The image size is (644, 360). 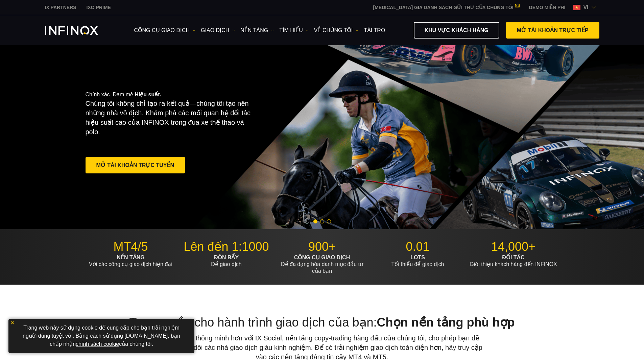 What do you see at coordinates (322, 264) in the screenshot?
I see `p: Để đa dạng hóa danh mục đầu tư của bạn` at bounding box center [322, 264].